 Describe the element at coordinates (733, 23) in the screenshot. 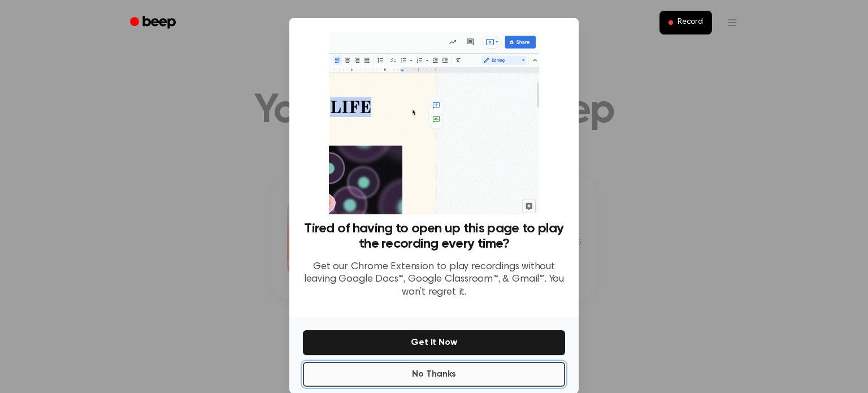

I see `button: Open menu` at that location.